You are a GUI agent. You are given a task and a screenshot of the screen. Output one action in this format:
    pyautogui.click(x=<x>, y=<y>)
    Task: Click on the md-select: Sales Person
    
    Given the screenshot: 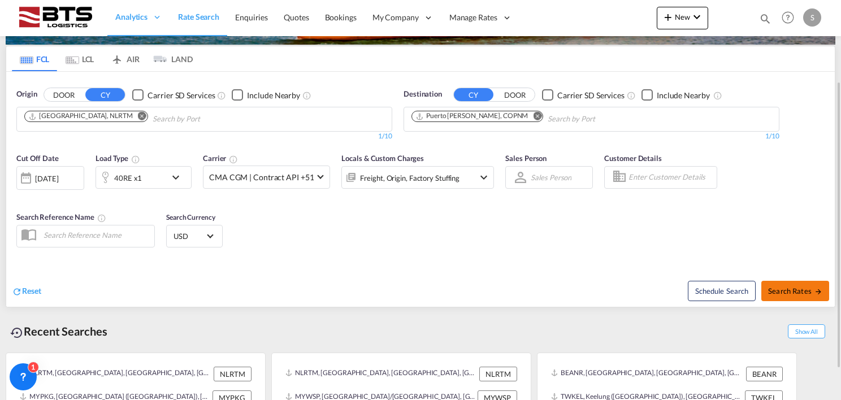 What is the action you would take?
    pyautogui.click(x=551, y=177)
    